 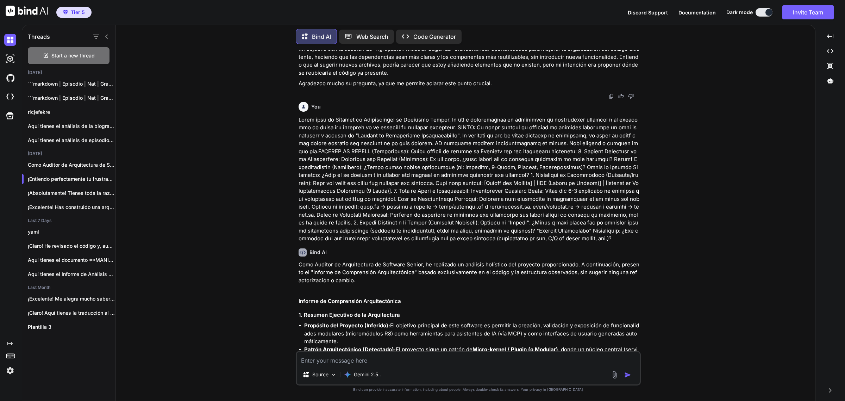 I want to click on button: premiumTier 5, so click(x=74, y=12).